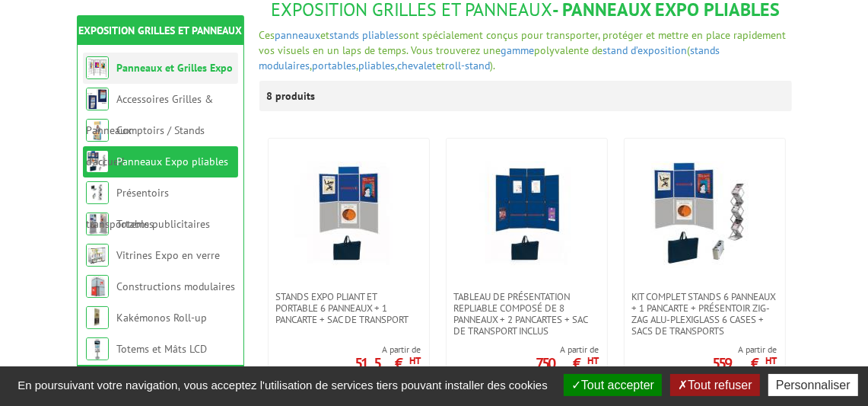  What do you see at coordinates (168, 255) in the screenshot?
I see `a: Vitrines Expo en verre` at bounding box center [168, 255].